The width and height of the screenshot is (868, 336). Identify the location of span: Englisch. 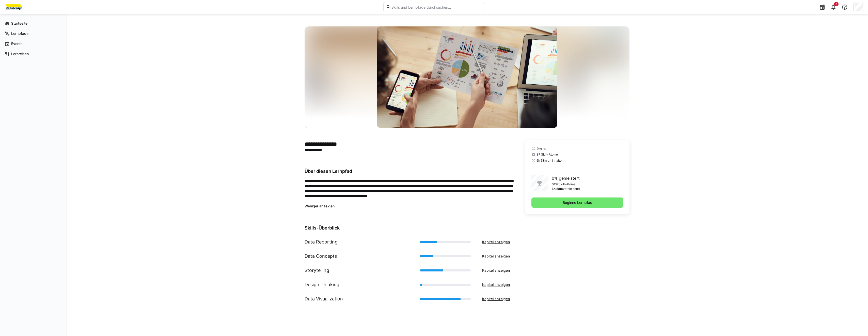
(542, 148).